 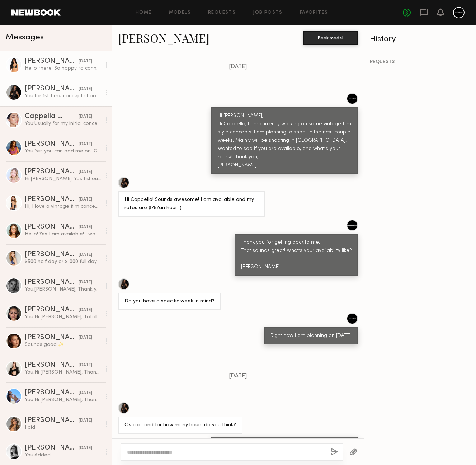 What do you see at coordinates (420, 39) in the screenshot?
I see `div: History` at bounding box center [420, 39].